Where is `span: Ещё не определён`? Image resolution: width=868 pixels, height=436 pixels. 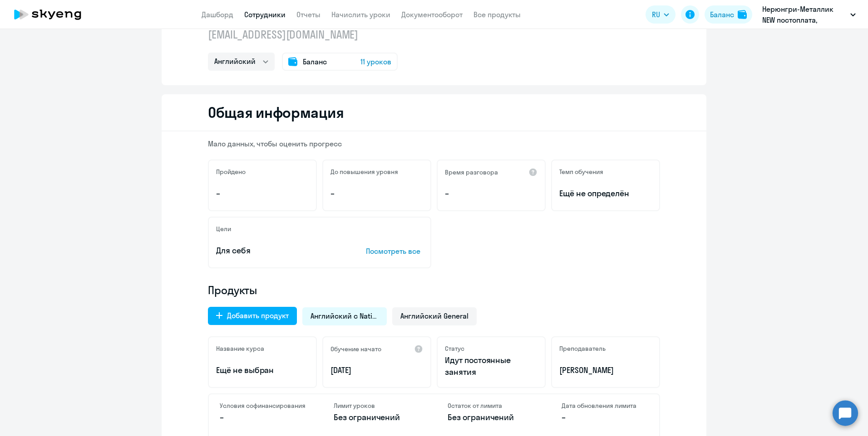 span: Ещё не определён is located at coordinates (605, 193).